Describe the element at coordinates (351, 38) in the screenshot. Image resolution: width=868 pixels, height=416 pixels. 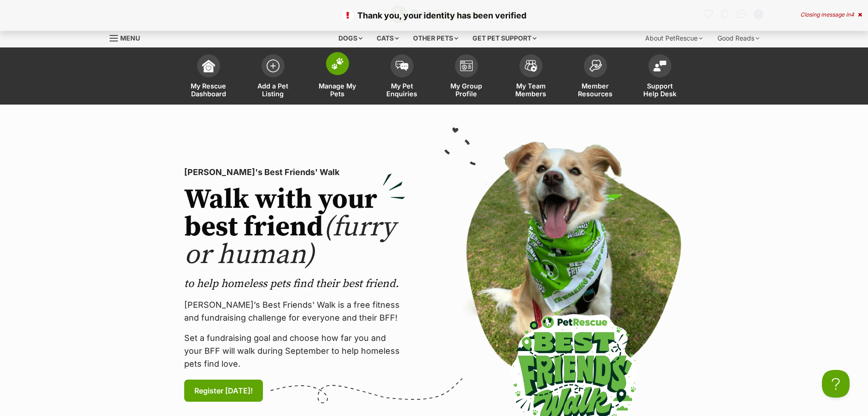
I see `div: Dogs` at that location.